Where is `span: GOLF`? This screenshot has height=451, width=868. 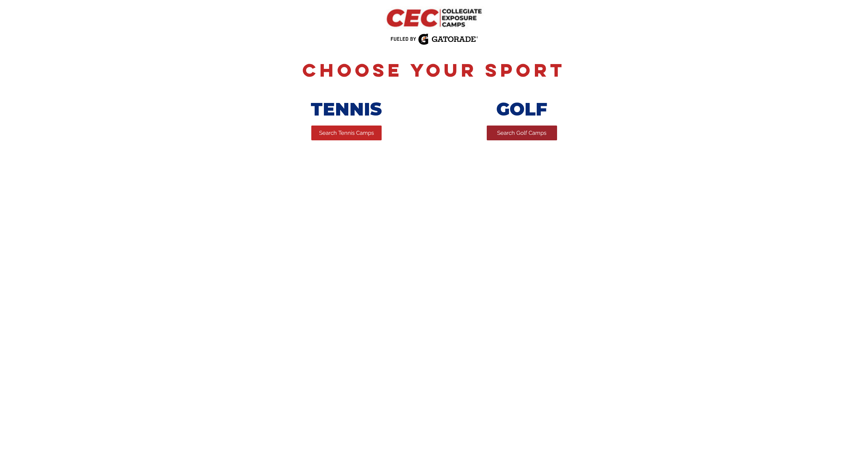 span: GOLF is located at coordinates (521, 109).